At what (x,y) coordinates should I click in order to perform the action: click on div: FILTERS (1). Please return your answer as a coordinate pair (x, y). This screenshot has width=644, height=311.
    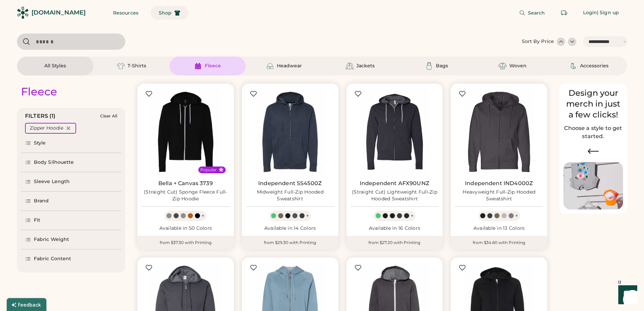
    Looking at the image, I should click on (40, 116).